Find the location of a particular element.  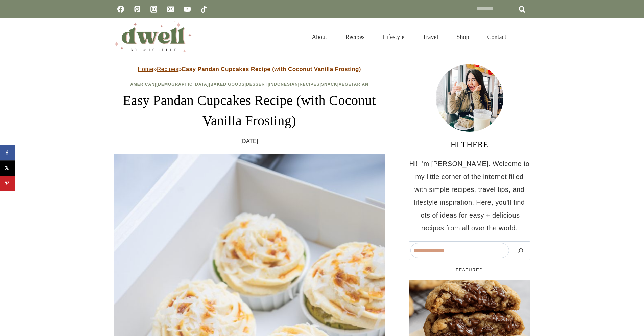

a: Email is located at coordinates (171, 9).